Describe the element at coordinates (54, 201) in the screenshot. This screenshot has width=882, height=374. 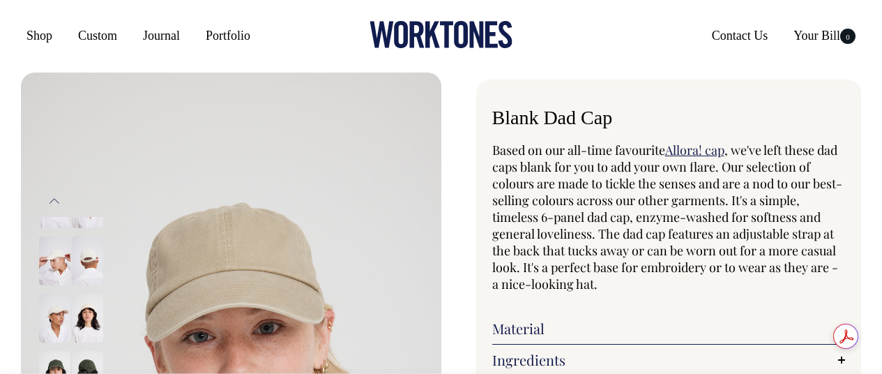
I see `button: Previous` at that location.